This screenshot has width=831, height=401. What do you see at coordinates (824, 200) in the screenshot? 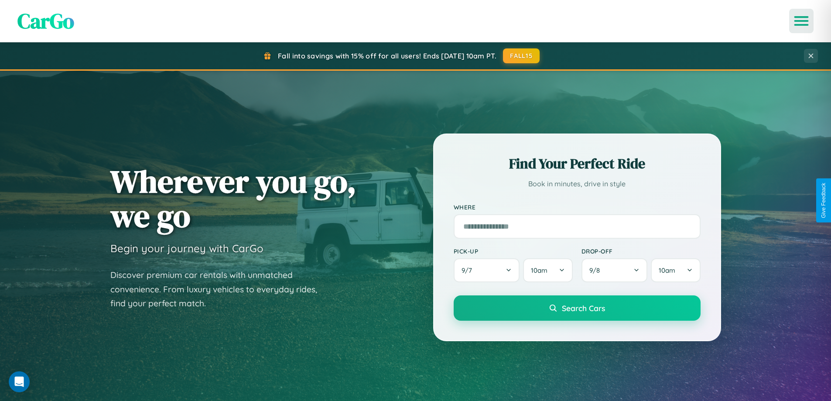
I see `div: Give Feedback` at bounding box center [824, 200].